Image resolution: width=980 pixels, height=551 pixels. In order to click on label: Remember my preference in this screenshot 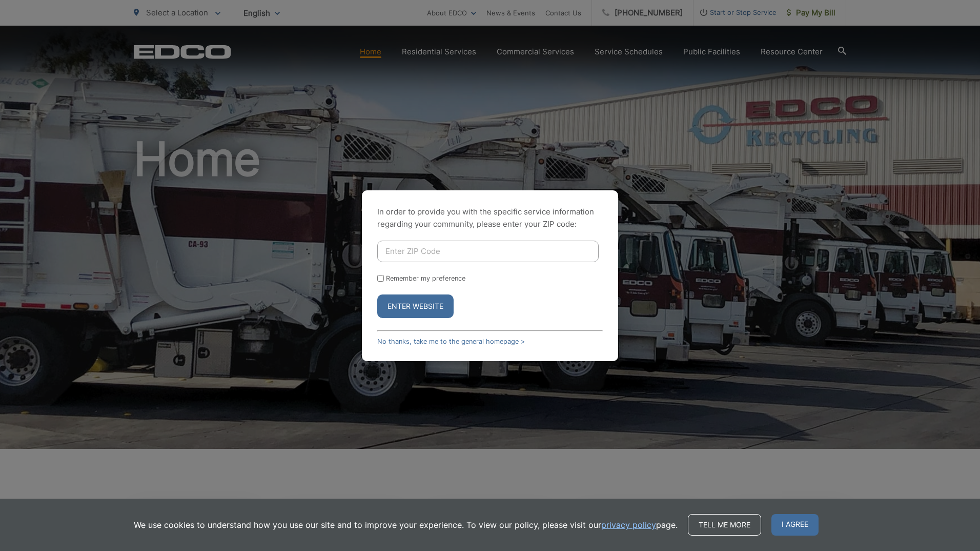, I will do `click(425, 278)`.